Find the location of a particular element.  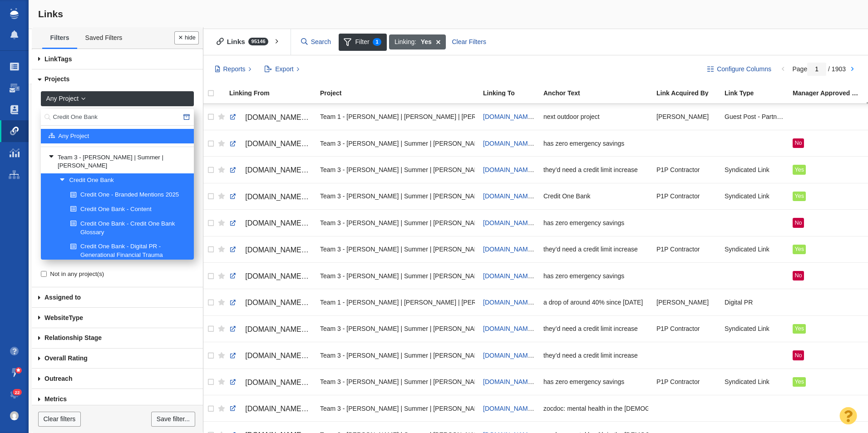

input: Search... is located at coordinates (117, 117).